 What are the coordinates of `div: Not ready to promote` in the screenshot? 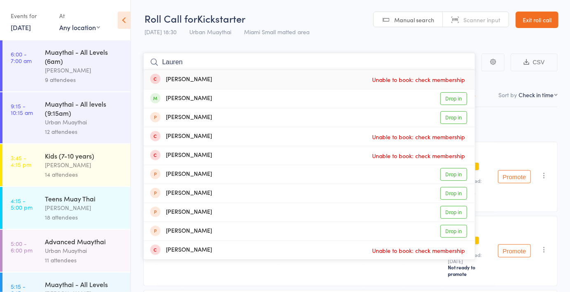 It's located at (470, 270).